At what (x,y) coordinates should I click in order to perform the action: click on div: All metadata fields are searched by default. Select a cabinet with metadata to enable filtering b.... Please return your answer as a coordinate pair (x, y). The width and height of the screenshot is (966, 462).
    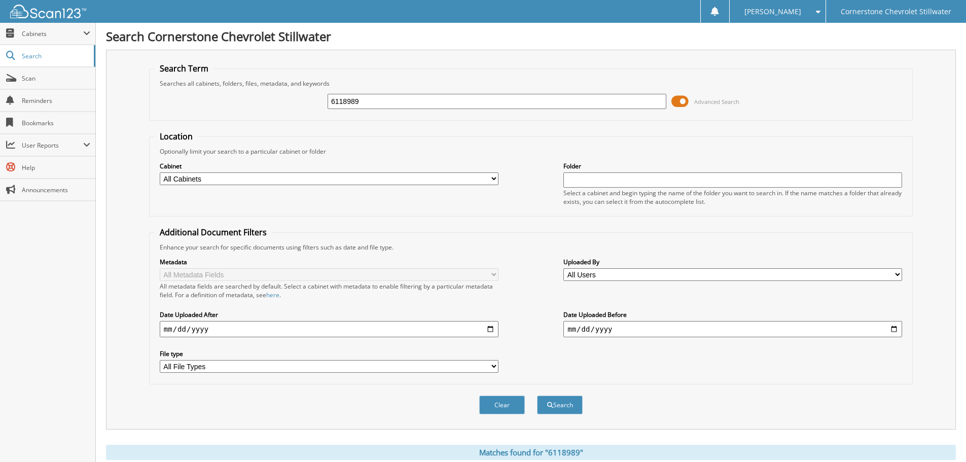
    Looking at the image, I should click on (329, 291).